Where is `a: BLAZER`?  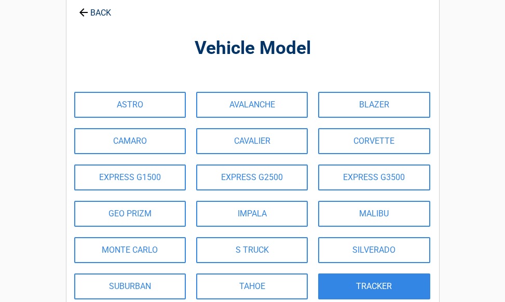
a: BLAZER is located at coordinates (374, 105).